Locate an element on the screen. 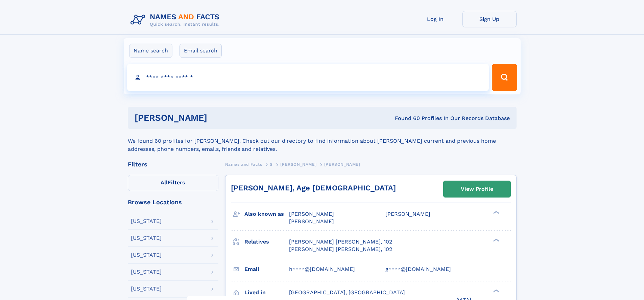  img: Logo Names and Facts is located at coordinates (176, 20).